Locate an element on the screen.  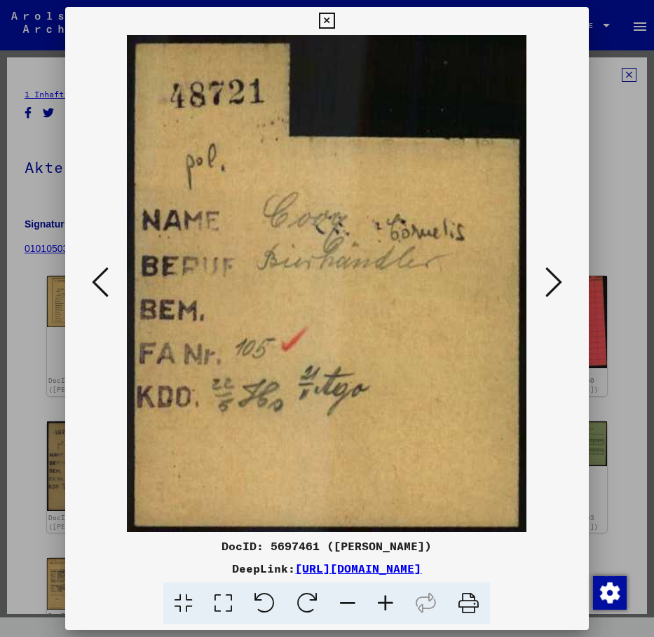
img: Zustimmung ändern is located at coordinates (609, 593).